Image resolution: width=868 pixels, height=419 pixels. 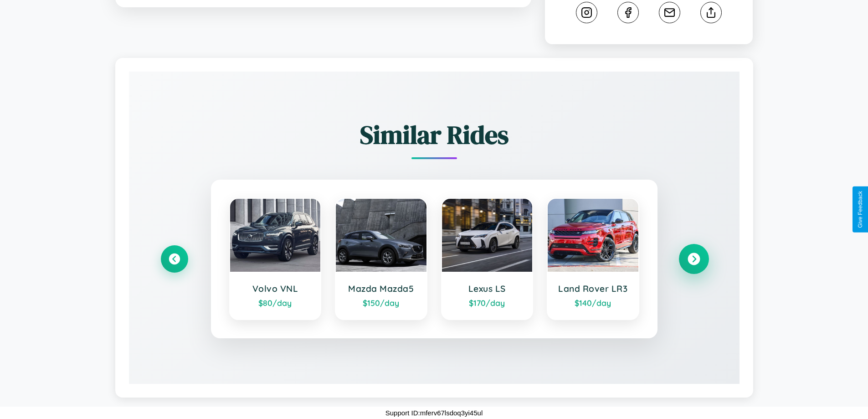 I want to click on h2: Similar Rides, so click(x=434, y=135).